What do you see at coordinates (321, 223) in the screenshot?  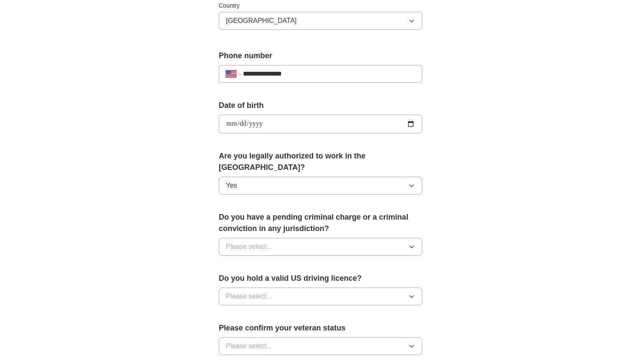 I see `label: Do you have a pending criminal charge or a criminal conviction in any jurisdiction?` at bounding box center [321, 223].